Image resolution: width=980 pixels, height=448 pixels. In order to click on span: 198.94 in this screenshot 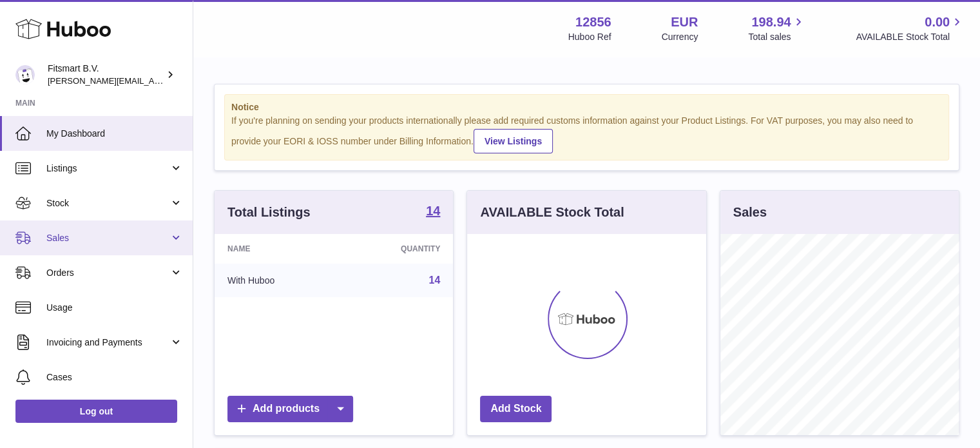, I will do `click(771, 22)`.